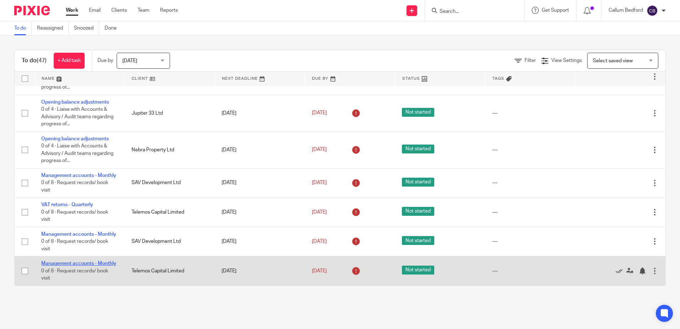 The height and width of the screenshot is (329, 680). What do you see at coordinates (170, 113) in the screenshot?
I see `td: Jupiter 33 Ltd` at bounding box center [170, 113].